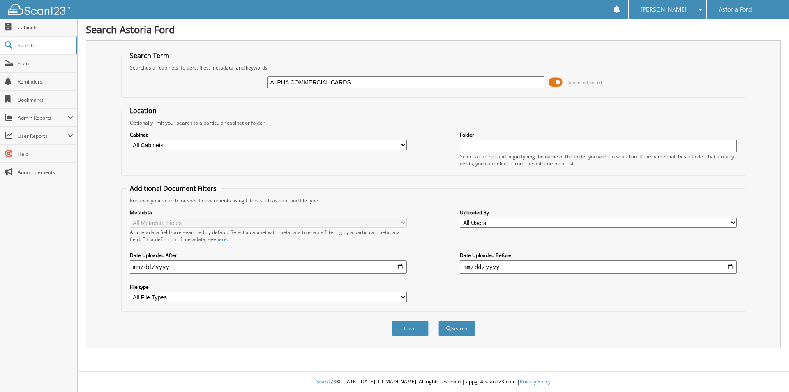 The height and width of the screenshot is (392, 789). What do you see at coordinates (268, 267) in the screenshot?
I see `input: start` at bounding box center [268, 267].